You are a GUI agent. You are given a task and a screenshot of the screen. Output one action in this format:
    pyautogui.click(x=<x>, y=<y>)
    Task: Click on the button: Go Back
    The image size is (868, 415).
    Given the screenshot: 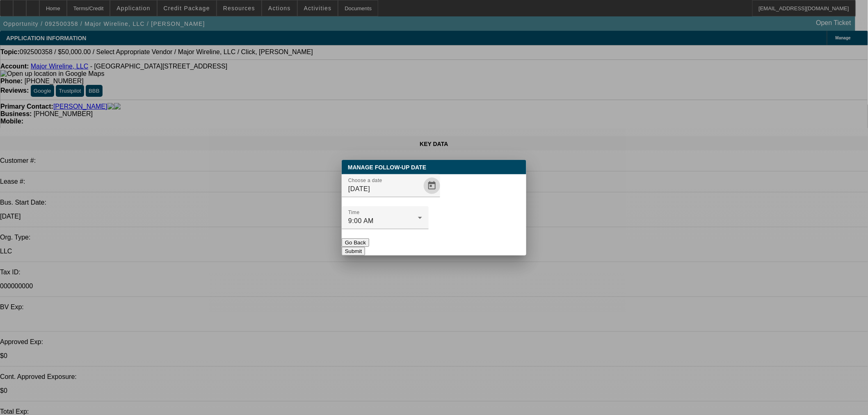 What is the action you would take?
    pyautogui.click(x=355, y=242)
    